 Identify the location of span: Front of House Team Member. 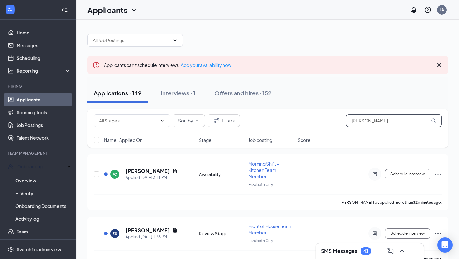
(270, 229).